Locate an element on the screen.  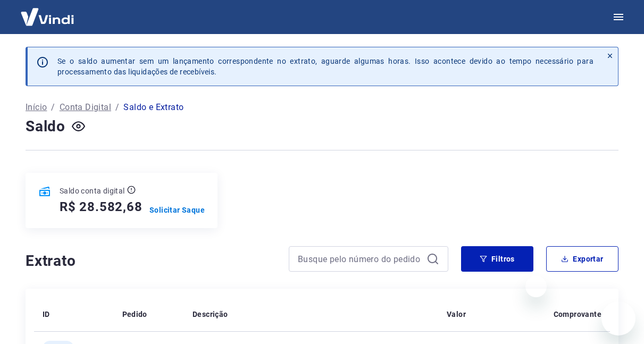
p: Saldo e Extrato is located at coordinates (153, 107).